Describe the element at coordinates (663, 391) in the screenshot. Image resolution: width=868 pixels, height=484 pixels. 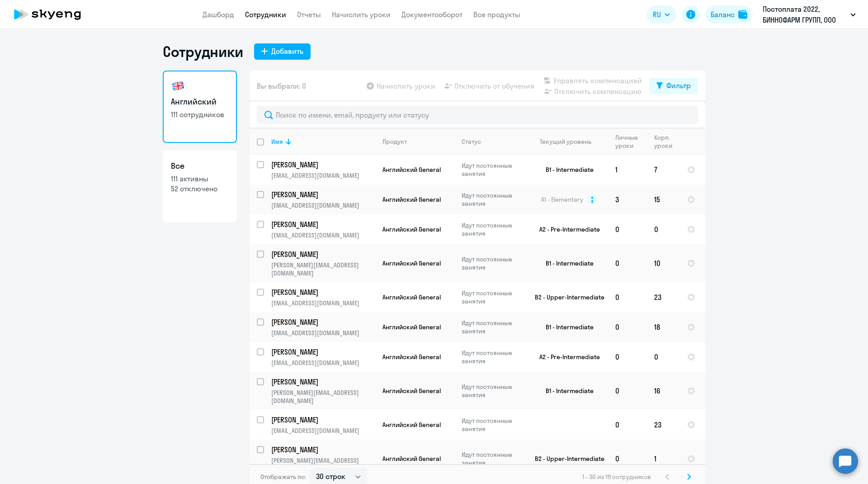
I see `td: 16` at that location.